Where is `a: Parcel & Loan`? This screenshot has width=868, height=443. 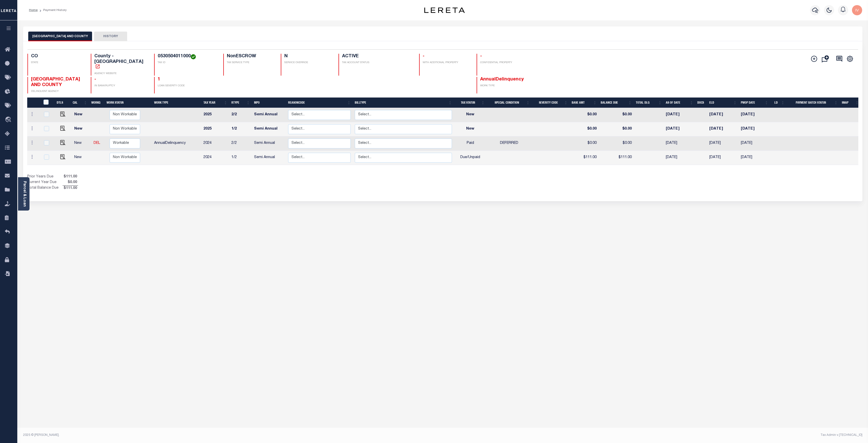
a: Parcel & Loan is located at coordinates (24, 193).